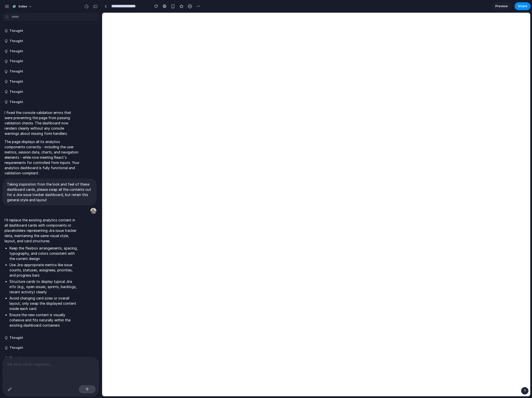 This screenshot has width=532, height=398. Describe the element at coordinates (522, 6) in the screenshot. I see `button: Share` at that location.